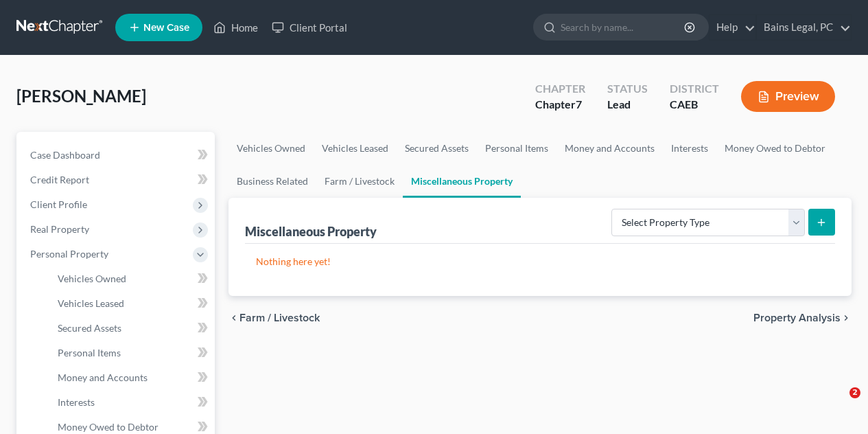  Describe the element at coordinates (108, 426) in the screenshot. I see `span: Money Owed to Debtor` at that location.